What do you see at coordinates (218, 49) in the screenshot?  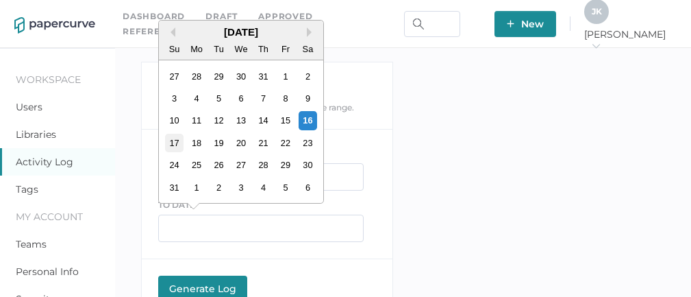 I see `div: Tu` at bounding box center [218, 49].